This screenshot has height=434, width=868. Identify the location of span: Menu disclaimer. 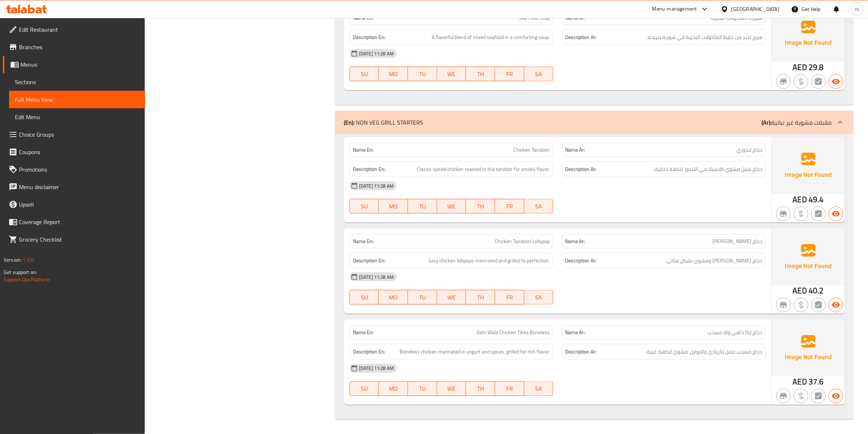
(79, 187).